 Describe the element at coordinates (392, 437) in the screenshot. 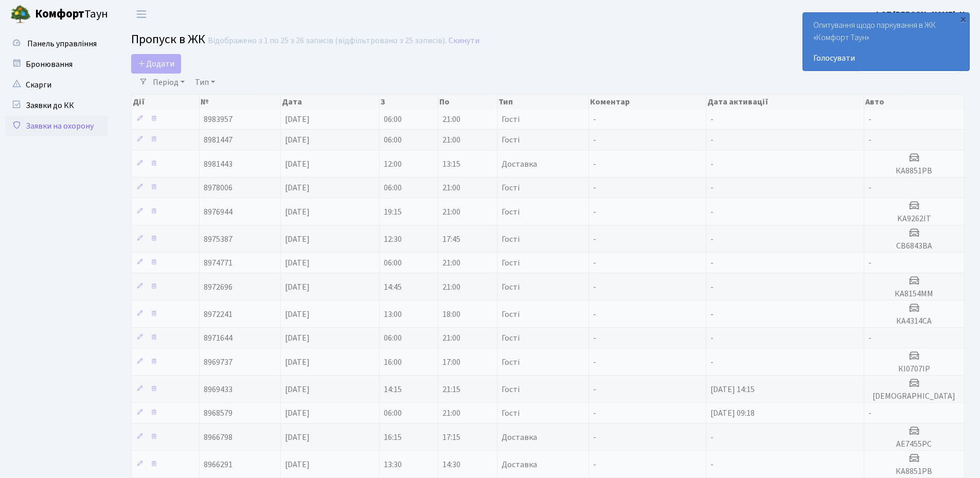

I see `span: 16:15` at that location.